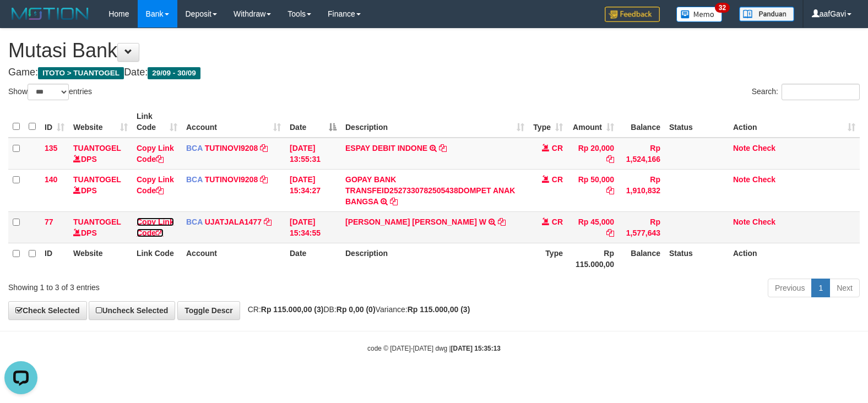 The image size is (868, 403). What do you see at coordinates (794, 258) in the screenshot?
I see `th: Action` at bounding box center [794, 258].